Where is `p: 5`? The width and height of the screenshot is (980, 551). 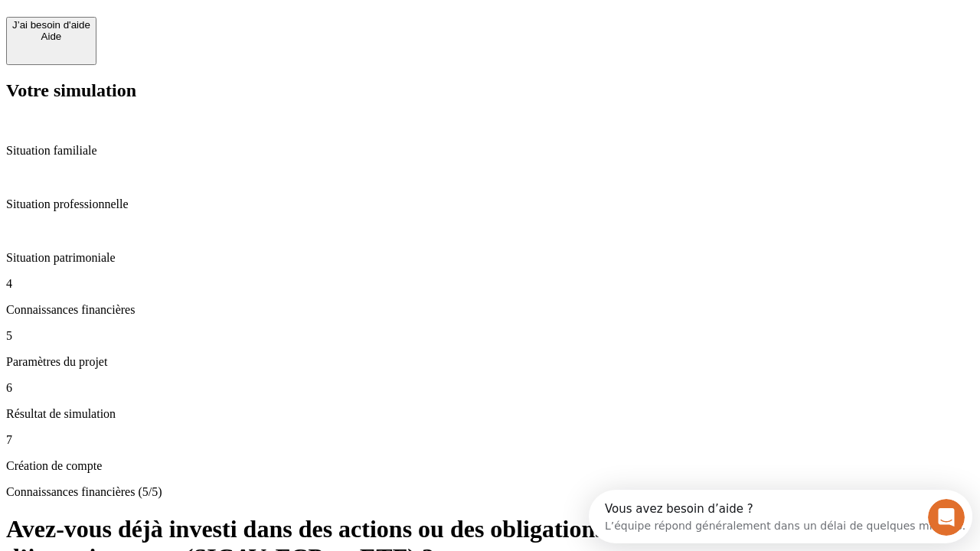 p: 5 is located at coordinates (490, 336).